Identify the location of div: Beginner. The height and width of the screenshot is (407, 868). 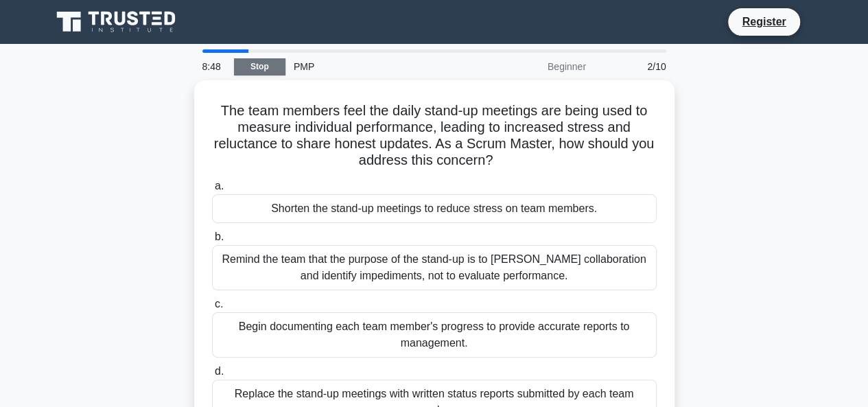
(534, 67).